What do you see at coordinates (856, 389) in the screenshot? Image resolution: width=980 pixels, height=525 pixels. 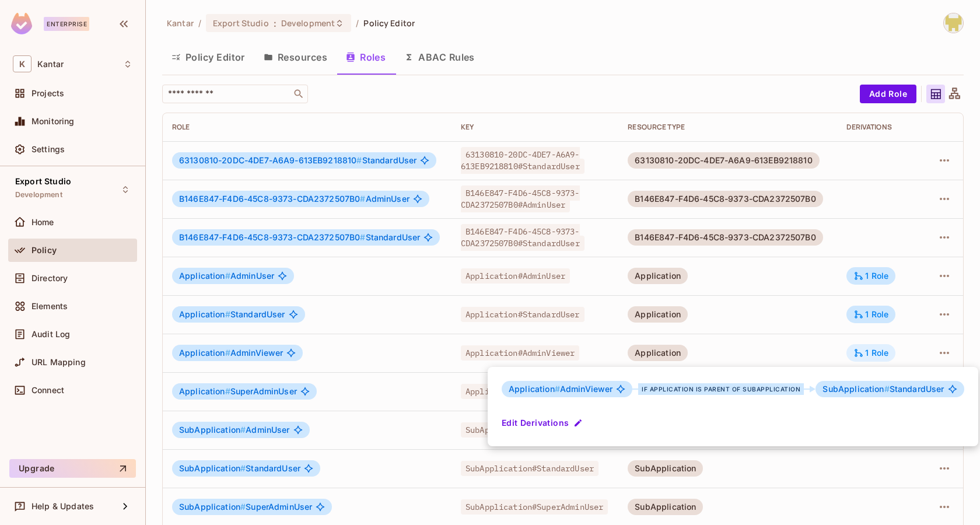 I see `span: SubApplication` at bounding box center [856, 389].